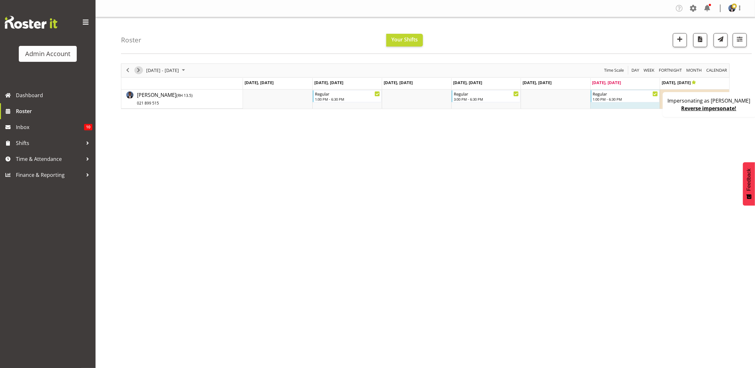 The width and height of the screenshot is (755, 368). What do you see at coordinates (128, 70) in the screenshot?
I see `div: previous period` at bounding box center [128, 70].